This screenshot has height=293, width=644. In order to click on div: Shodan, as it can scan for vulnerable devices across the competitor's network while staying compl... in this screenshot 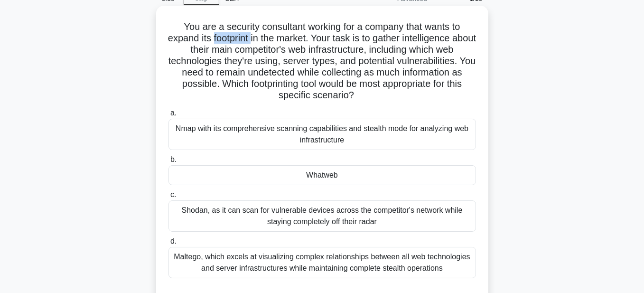, I will do `click(322, 216)`.